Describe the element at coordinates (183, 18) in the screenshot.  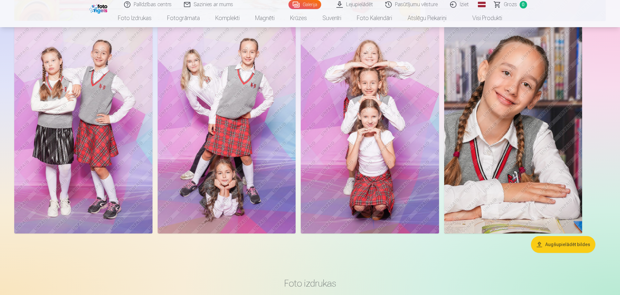
I see `a: Fotogrāmata` at that location.